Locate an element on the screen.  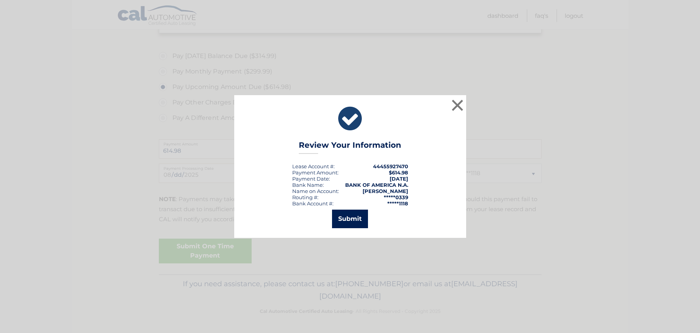
div: Bank Account #: is located at coordinates (313, 203).